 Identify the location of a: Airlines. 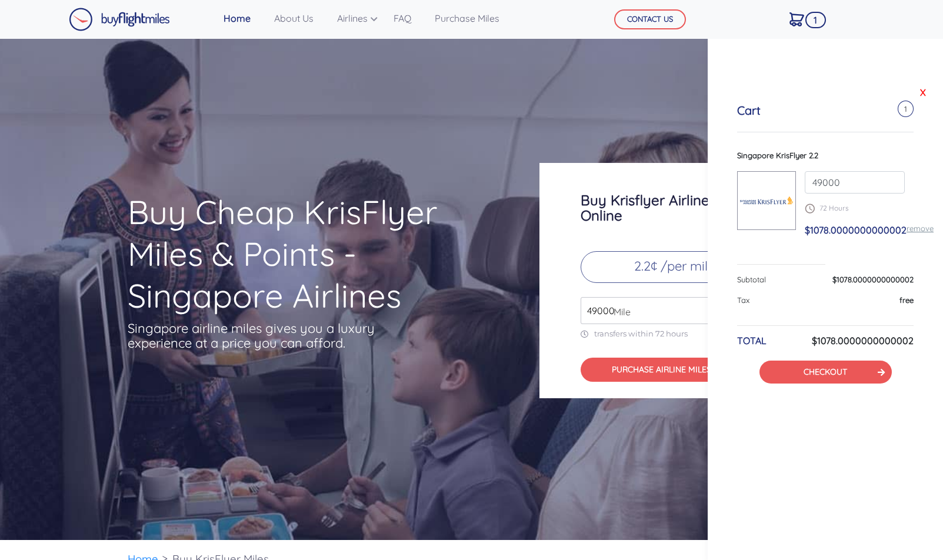
(354, 18).